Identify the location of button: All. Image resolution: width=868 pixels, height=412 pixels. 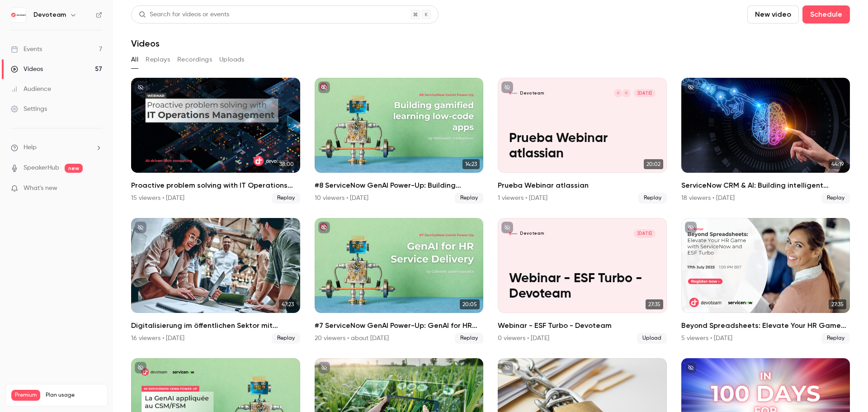
(135, 60).